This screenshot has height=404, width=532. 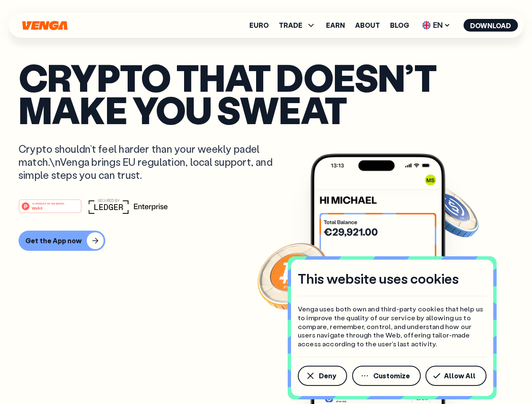 What do you see at coordinates (386, 376) in the screenshot?
I see `button: Customize` at bounding box center [386, 376].